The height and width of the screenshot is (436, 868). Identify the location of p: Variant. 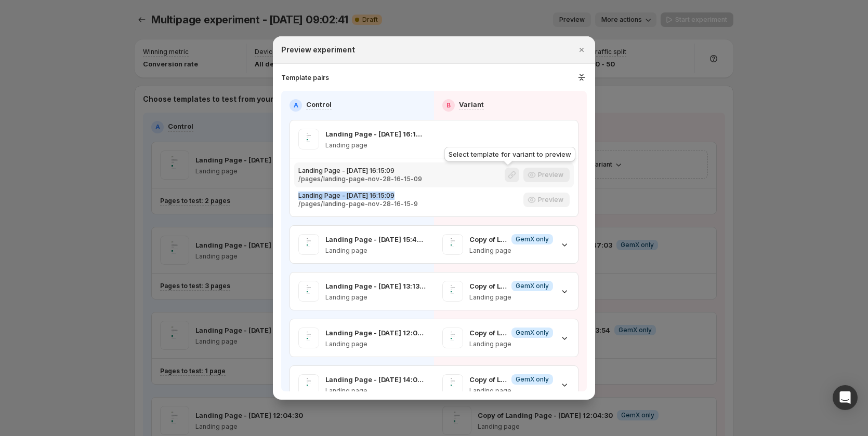
(471, 105).